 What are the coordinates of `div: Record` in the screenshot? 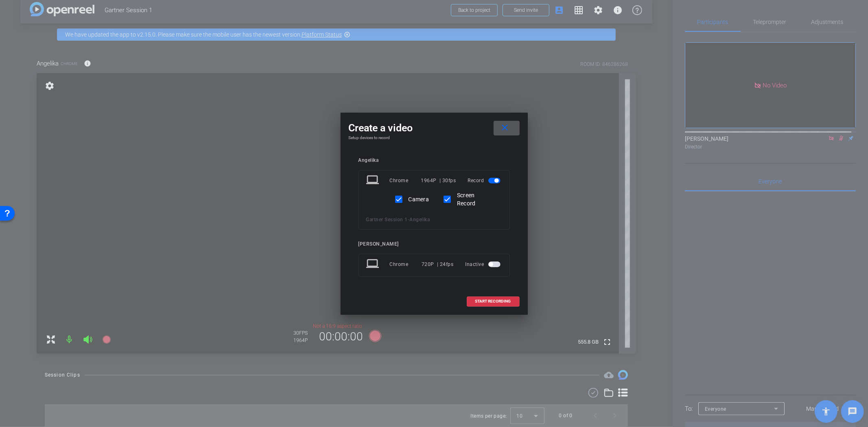 It's located at (485, 181).